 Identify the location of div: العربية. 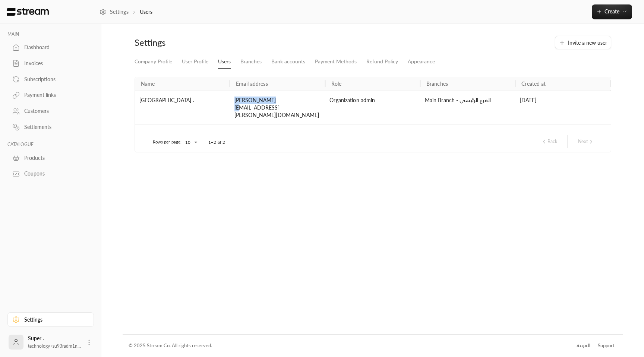
(583, 346).